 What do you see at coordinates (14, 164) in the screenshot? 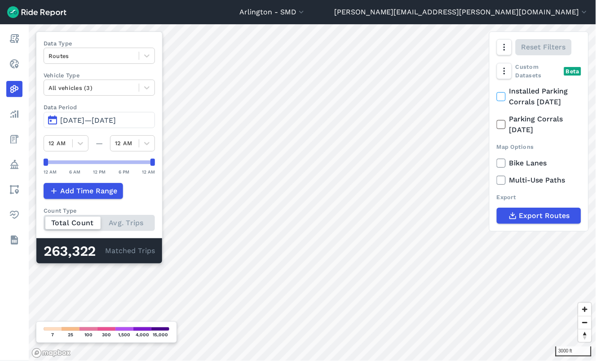
I see `a: Policy` at bounding box center [14, 164].